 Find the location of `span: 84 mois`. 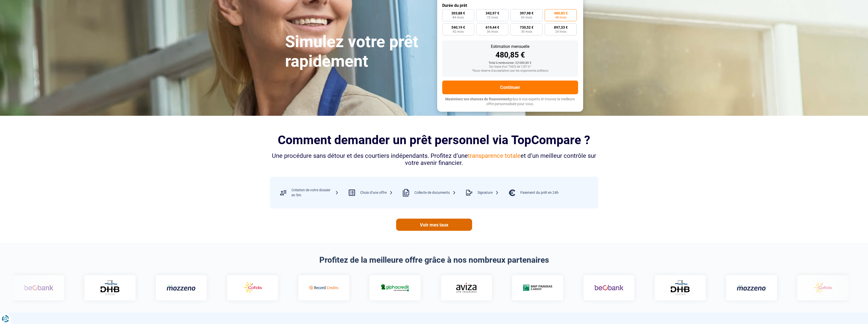

span: 84 mois is located at coordinates (458, 17).